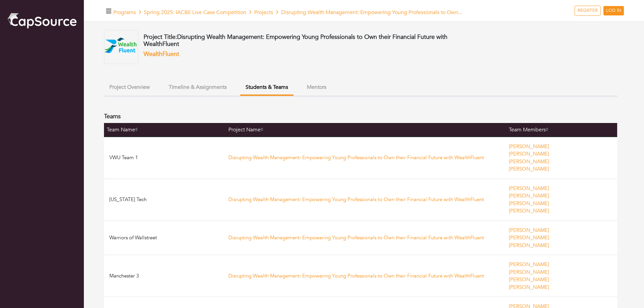  What do you see at coordinates (267, 88) in the screenshot?
I see `button: Students & Teams` at bounding box center [267, 88].